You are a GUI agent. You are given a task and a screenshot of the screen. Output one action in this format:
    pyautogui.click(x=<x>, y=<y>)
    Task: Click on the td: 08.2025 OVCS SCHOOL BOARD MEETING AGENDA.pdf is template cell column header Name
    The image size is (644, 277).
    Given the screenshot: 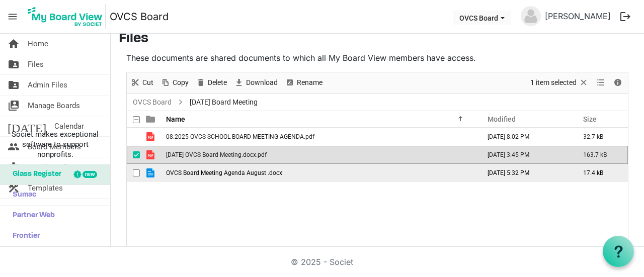 What is the action you would take?
    pyautogui.click(x=320, y=137)
    